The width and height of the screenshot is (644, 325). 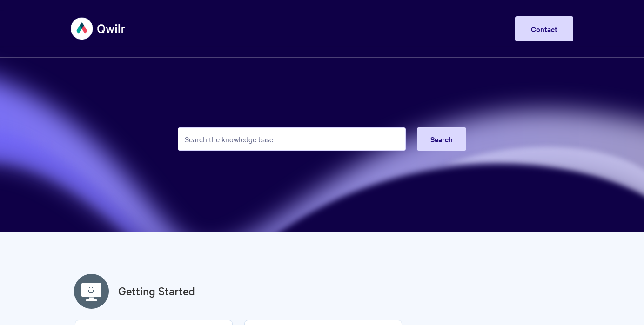 What do you see at coordinates (291, 139) in the screenshot?
I see `input: Search the knowledge base` at bounding box center [291, 139].